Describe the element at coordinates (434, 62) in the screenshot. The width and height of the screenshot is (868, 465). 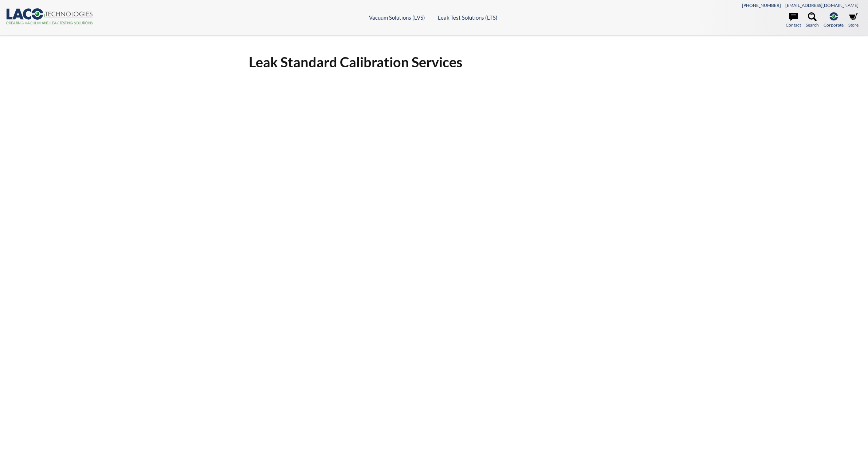
I see `h1: Leak Standard Calibration Services` at that location.